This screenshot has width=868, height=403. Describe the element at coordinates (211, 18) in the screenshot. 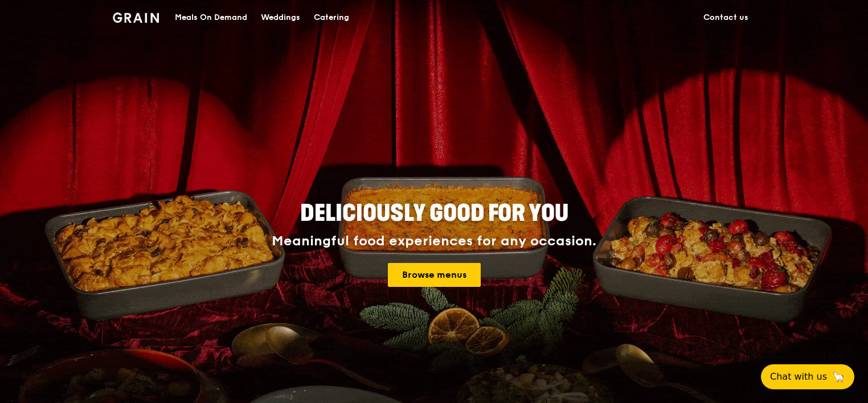

I see `div: Meals On Demand` at that location.